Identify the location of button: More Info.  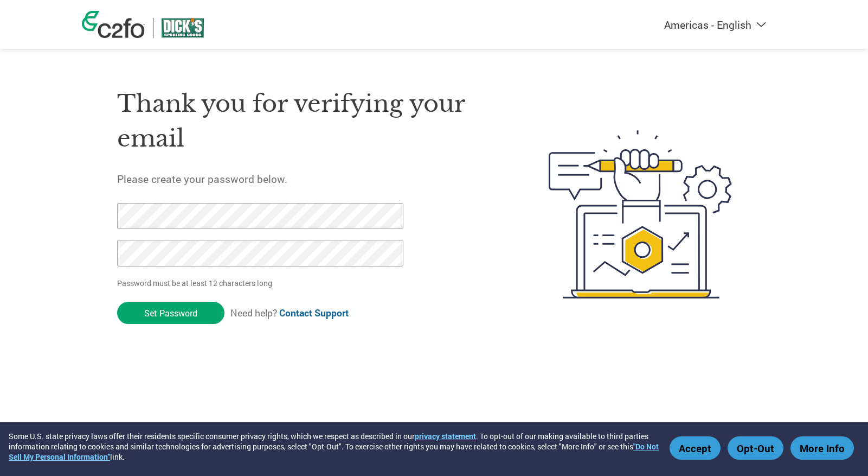
(822, 447).